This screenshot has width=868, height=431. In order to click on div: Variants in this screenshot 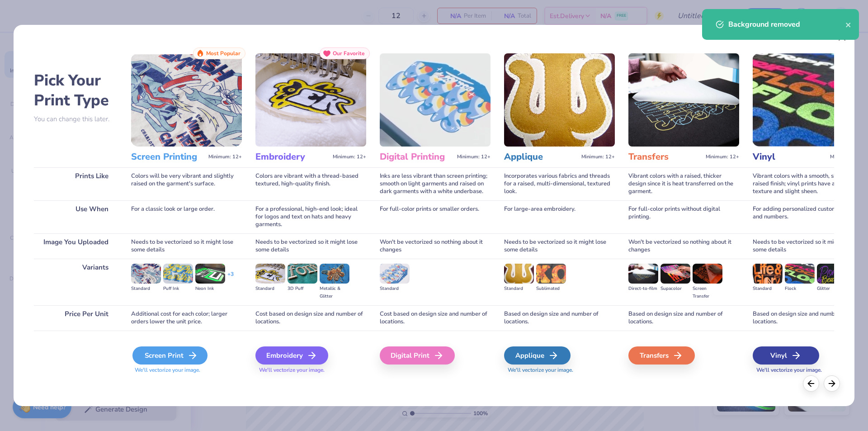, I will do `click(75, 282)`.